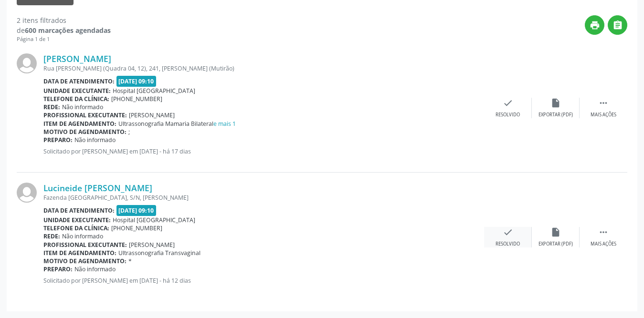 Image resolution: width=644 pixels, height=318 pixels. I want to click on div: 2 itens filtrados, so click(64, 20).